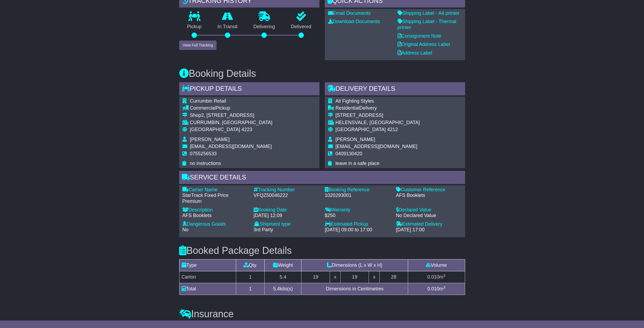  Describe the element at coordinates (428, 13) in the screenshot. I see `a: Shipping Label - A4 printer` at that location.